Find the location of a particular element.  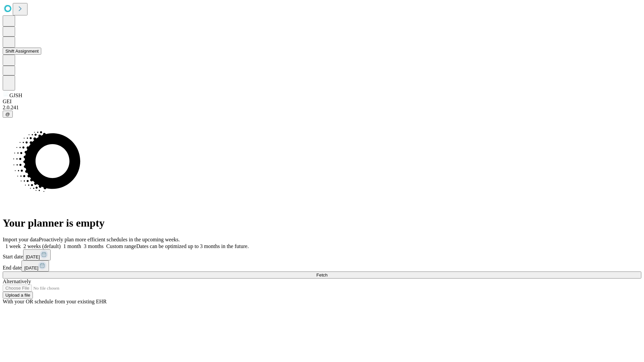

button: Fetch is located at coordinates (322, 275).